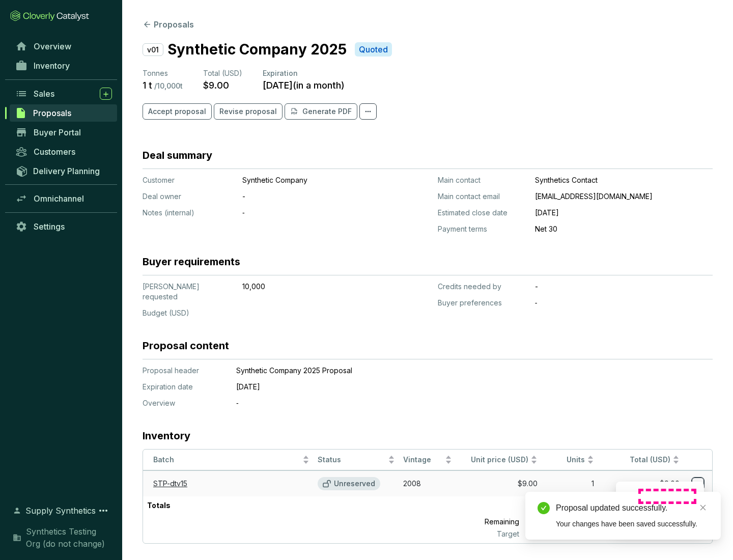  What do you see at coordinates (167, 436) in the screenshot?
I see `h3: Inventory` at bounding box center [167, 436].